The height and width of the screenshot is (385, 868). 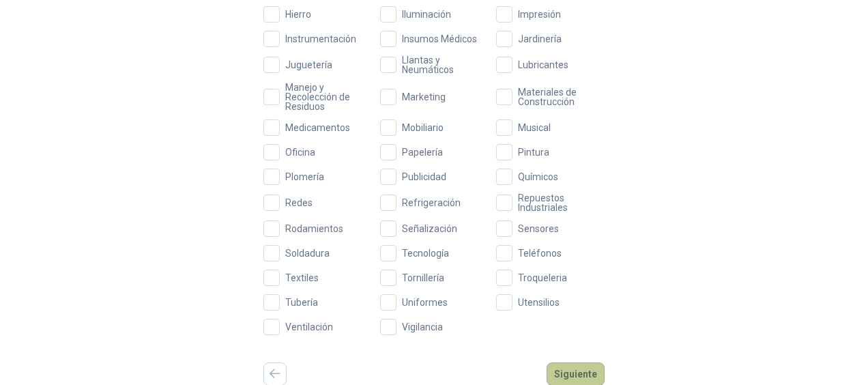 What do you see at coordinates (302, 302) in the screenshot?
I see `span: Tubería` at bounding box center [302, 302].